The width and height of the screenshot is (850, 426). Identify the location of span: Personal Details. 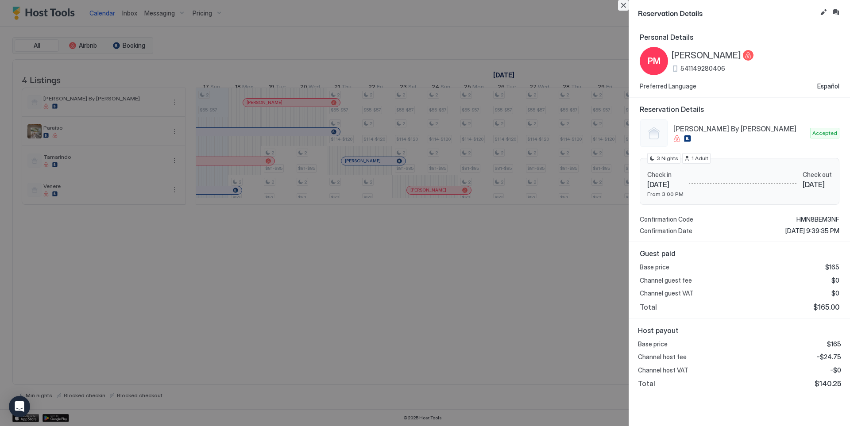
(739, 37).